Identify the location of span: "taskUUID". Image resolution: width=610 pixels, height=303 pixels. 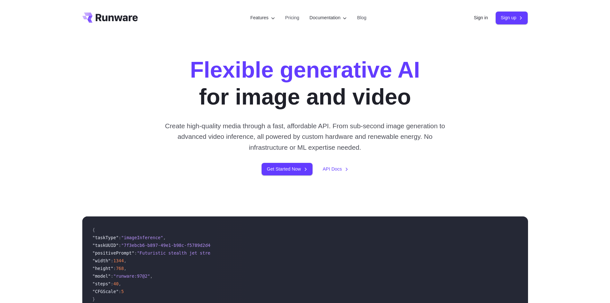
(106, 245).